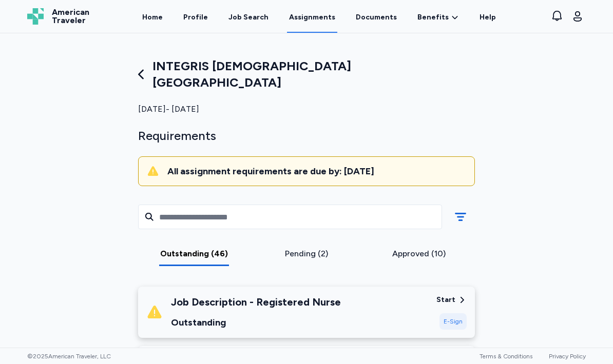 The image size is (613, 364). Describe the element at coordinates (506, 356) in the screenshot. I see `a: Terms & Conditions` at that location.